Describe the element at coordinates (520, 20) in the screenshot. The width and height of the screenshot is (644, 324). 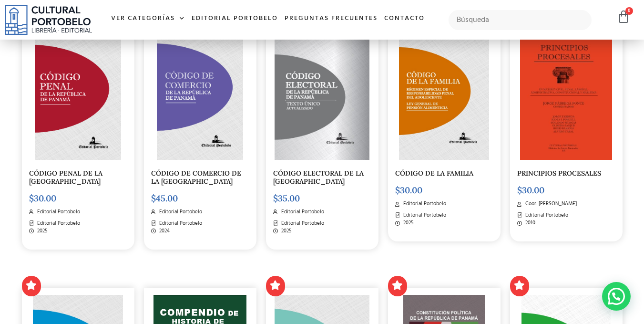
I see `input: Búsqueda` at that location.